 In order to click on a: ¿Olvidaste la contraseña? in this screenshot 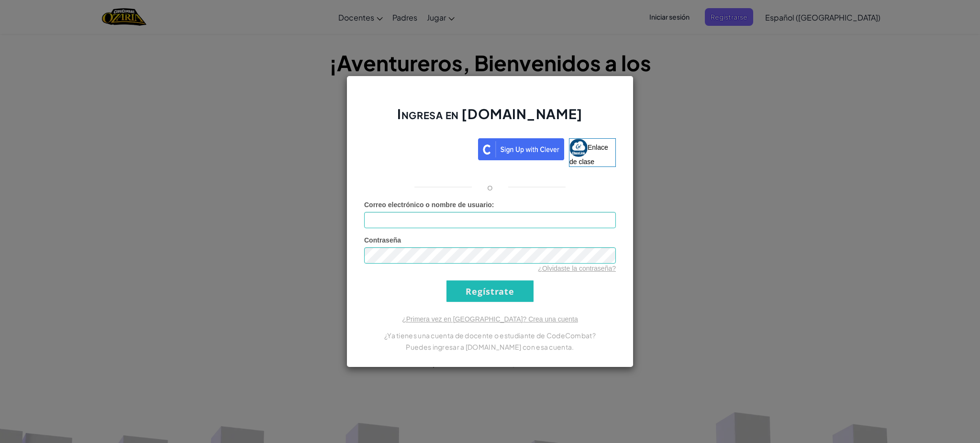, I will do `click(577, 269)`.